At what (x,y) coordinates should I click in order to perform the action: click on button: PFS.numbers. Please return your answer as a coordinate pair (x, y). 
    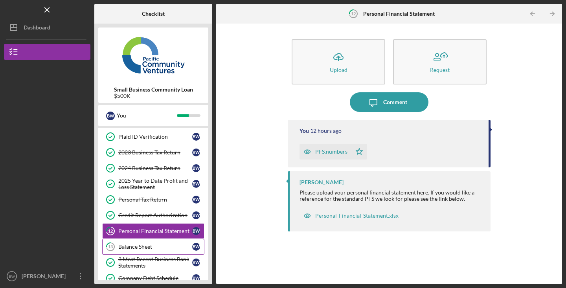
    Looking at the image, I should click on (333, 152).